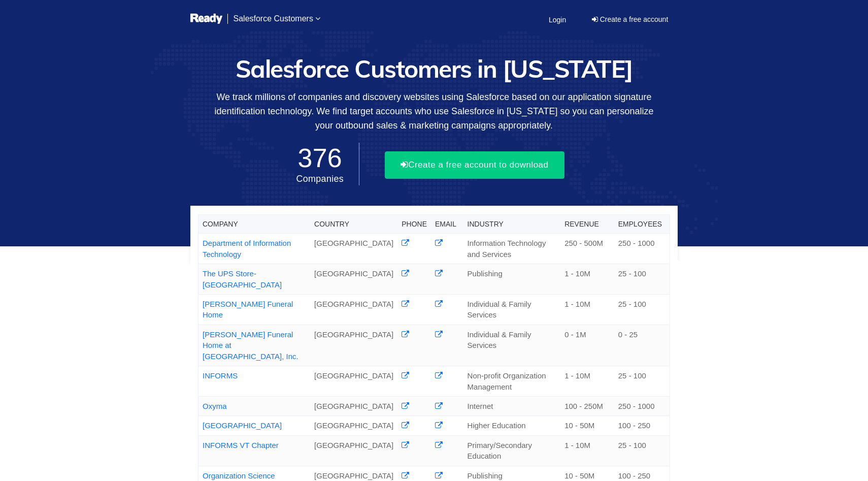 This screenshot has height=481, width=868. Describe the element at coordinates (513, 381) in the screenshot. I see `td: Non-profit Organization Management` at that location.